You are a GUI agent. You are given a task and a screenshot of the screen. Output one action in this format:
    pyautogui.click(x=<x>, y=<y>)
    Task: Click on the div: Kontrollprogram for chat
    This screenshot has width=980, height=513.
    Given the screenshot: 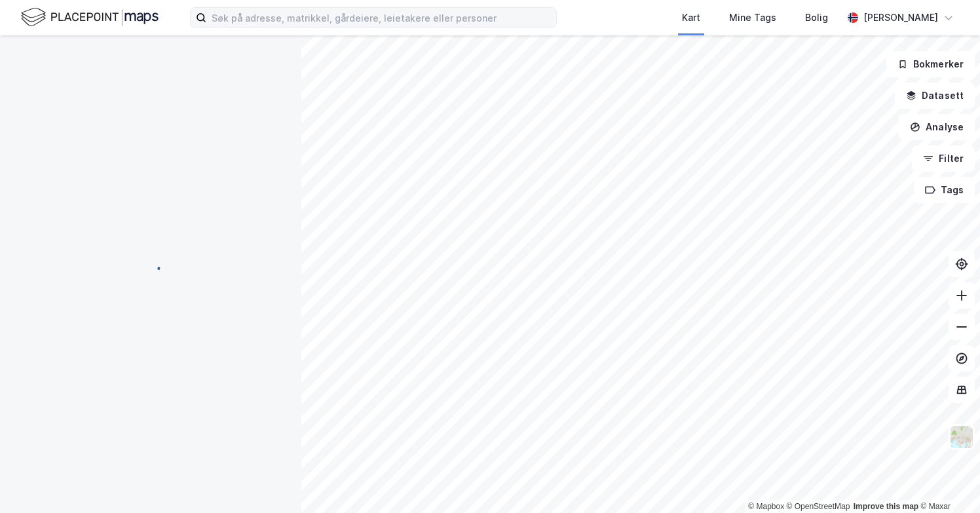 What is the action you would take?
    pyautogui.click(x=947, y=481)
    